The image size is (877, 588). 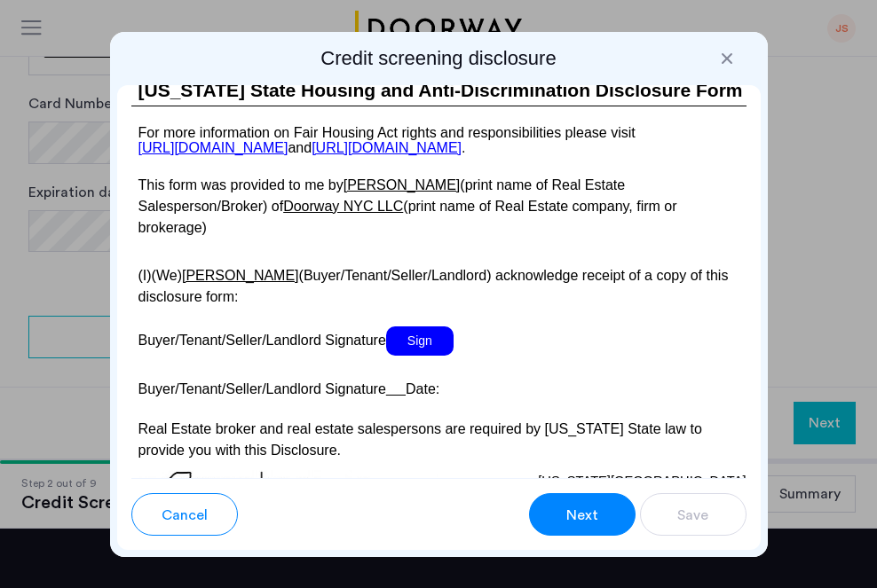 I want to click on span: Sign, so click(x=420, y=341).